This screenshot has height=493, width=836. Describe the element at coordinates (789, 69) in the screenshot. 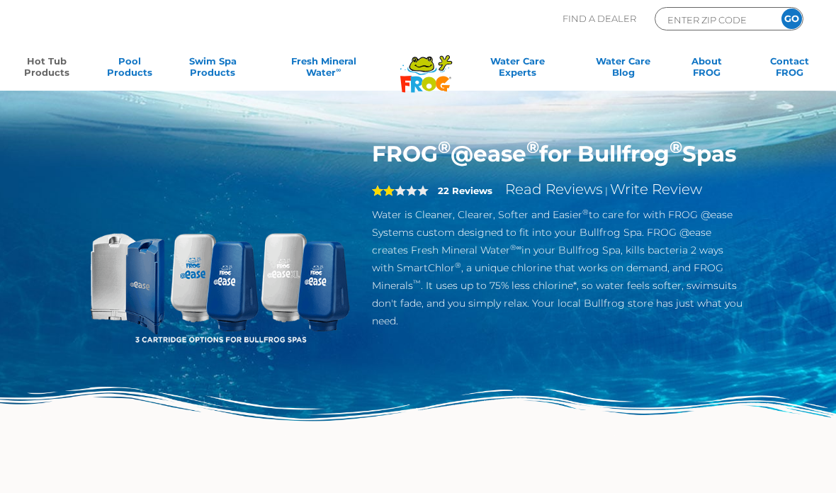

I see `a: ContactFROG` at that location.